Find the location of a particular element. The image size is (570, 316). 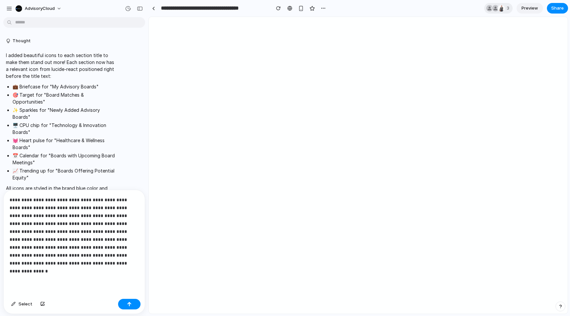

li: 🖥️ CPU chip for "Technology & Innovation Boards" is located at coordinates (64, 129).